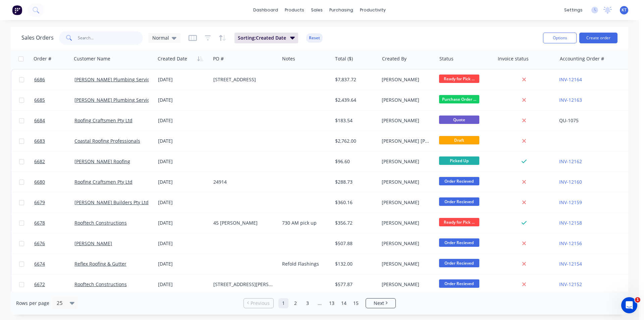 The image size is (644, 320). What do you see at coordinates (92, 59) in the screenshot?
I see `div: Customer Name` at bounding box center [92, 59].